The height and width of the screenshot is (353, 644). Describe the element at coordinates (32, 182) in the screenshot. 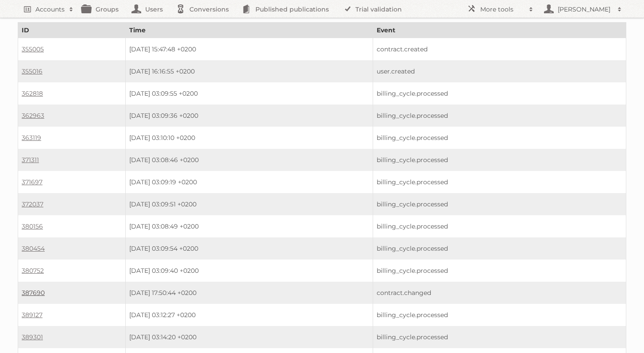

I see `a: 371697` at that location.